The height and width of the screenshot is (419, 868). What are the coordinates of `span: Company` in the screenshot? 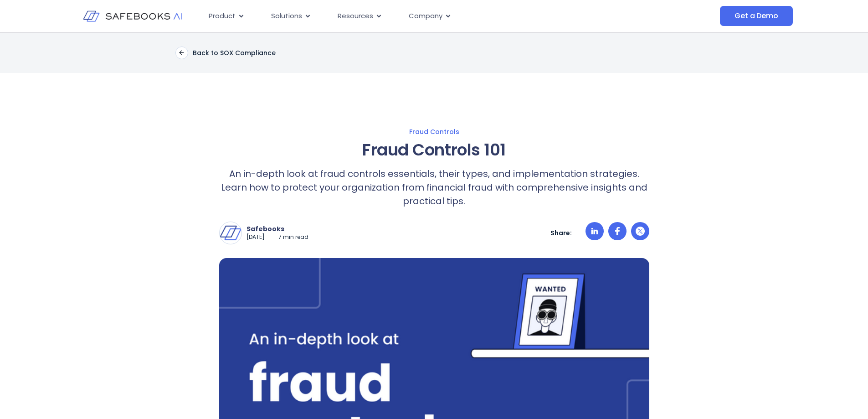 It's located at (425, 16).